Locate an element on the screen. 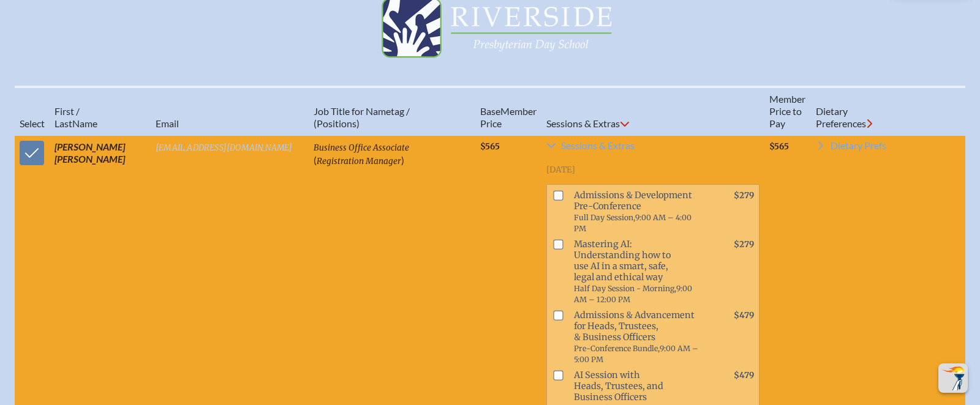 This screenshot has height=405, width=980. span: Pre-Conference Bundle, is located at coordinates (617, 349).